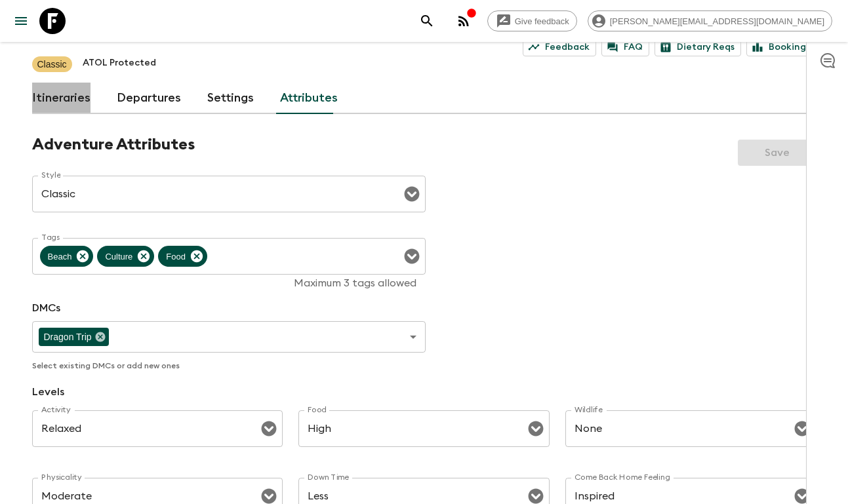 Image resolution: width=848 pixels, height=504 pixels. What do you see at coordinates (230, 98) in the screenshot?
I see `a: Settings` at bounding box center [230, 98].